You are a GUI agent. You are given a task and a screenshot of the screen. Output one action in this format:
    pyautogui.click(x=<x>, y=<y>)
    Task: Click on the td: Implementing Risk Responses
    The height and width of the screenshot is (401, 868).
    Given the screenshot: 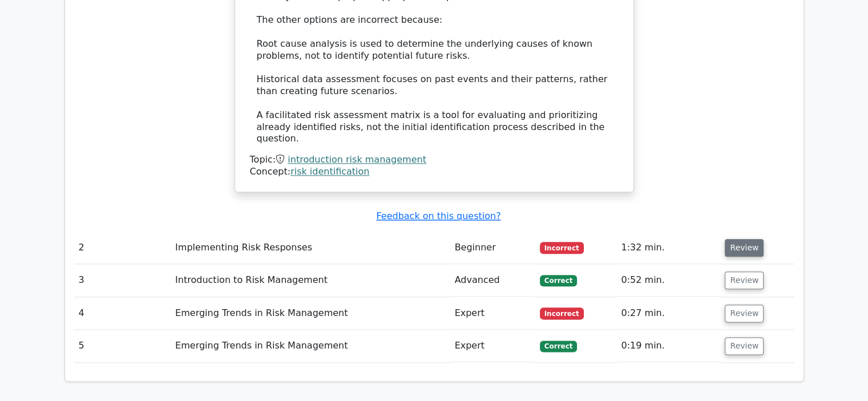 What is the action you would take?
    pyautogui.click(x=310, y=248)
    